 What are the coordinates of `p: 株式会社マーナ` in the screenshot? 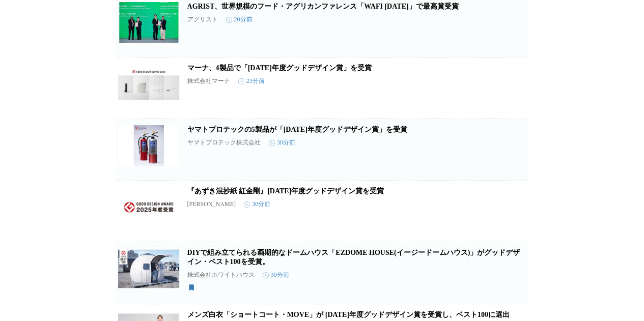 It's located at (209, 81).